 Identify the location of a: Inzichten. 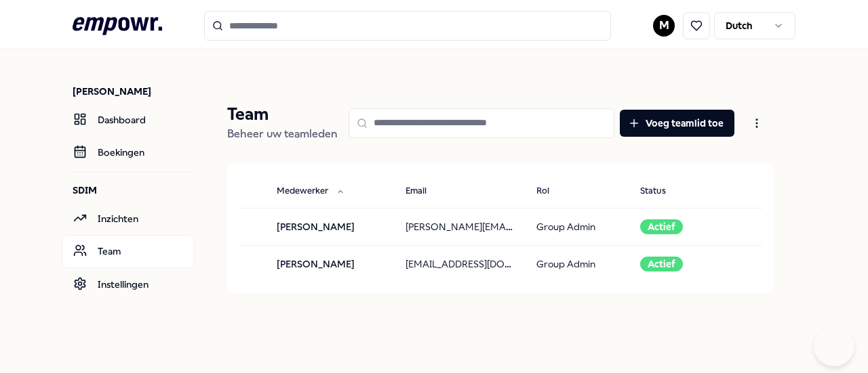
(128, 219).